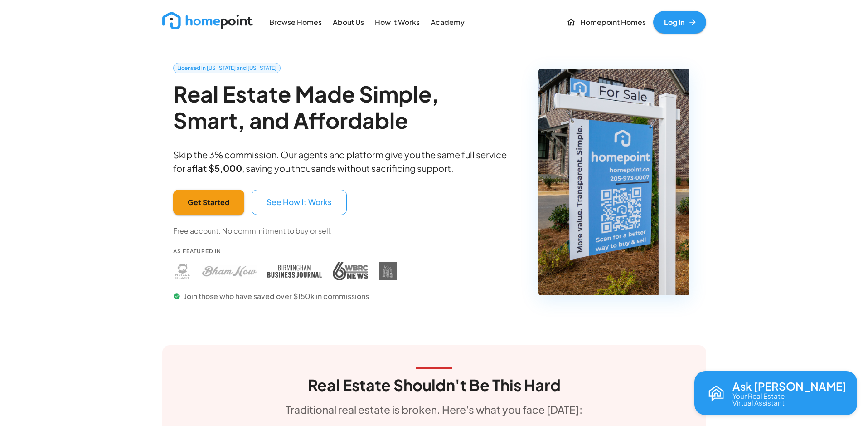  Describe the element at coordinates (351, 271) in the screenshot. I see `img: WBRC press coverage - Homepoint featured in WBRC` at that location.